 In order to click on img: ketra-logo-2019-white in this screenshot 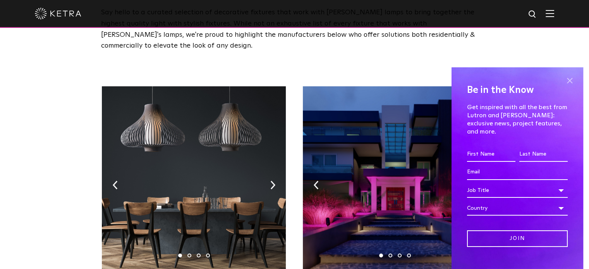, I will do `click(58, 14)`.